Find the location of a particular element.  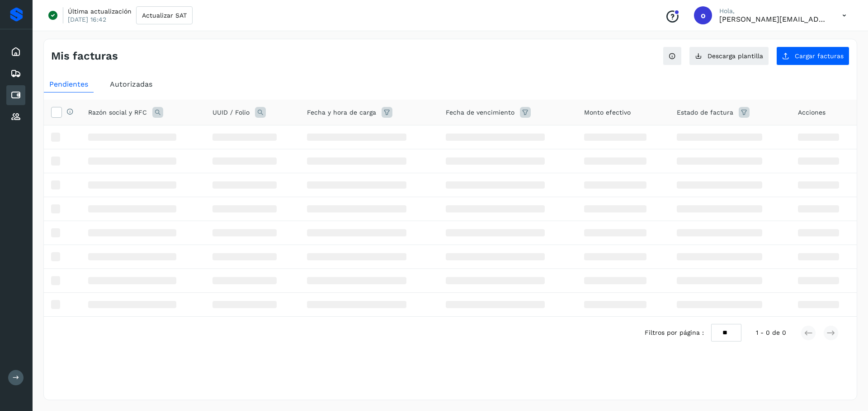

span: Fecha y hora de carga is located at coordinates (342, 112).